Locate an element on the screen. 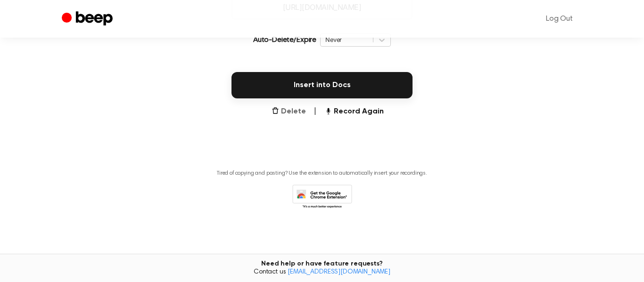 The width and height of the screenshot is (644, 282). div: Never is located at coordinates (346, 39).